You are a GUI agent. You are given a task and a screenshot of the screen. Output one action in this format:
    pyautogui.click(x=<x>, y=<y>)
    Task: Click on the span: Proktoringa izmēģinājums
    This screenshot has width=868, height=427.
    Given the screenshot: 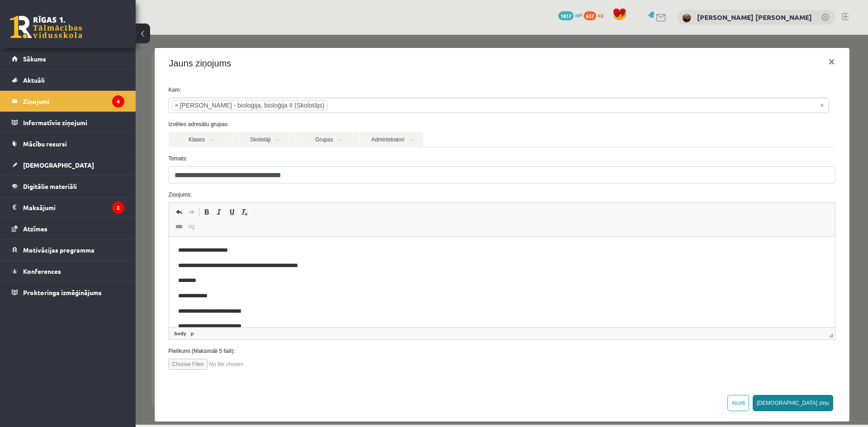 What is the action you would take?
    pyautogui.click(x=62, y=292)
    